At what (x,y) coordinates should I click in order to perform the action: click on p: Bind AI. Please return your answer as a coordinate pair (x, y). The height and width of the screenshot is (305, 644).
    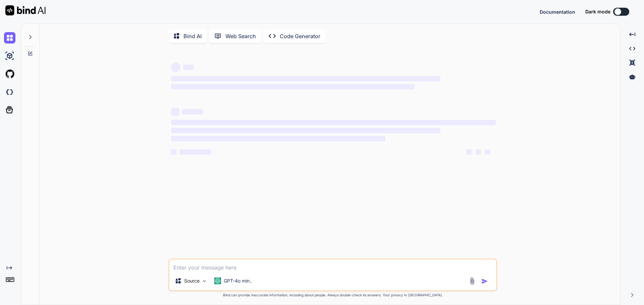
    Looking at the image, I should click on (192, 36).